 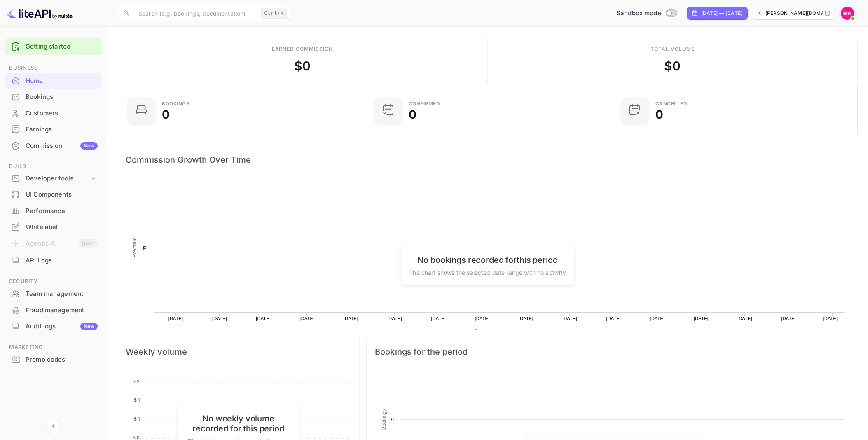 I want to click on span: Business, so click(x=53, y=68).